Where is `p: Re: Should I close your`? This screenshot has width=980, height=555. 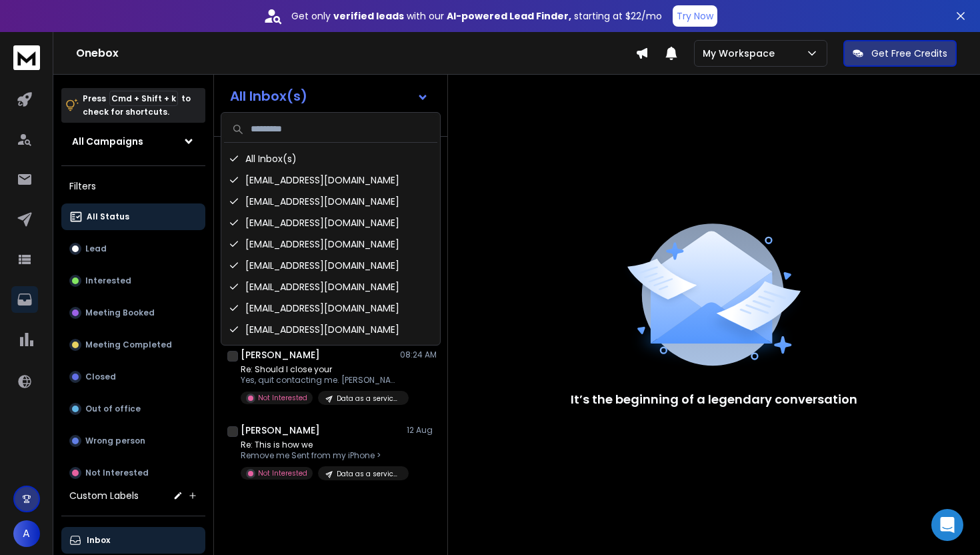
p: Re: Should I close your is located at coordinates (321, 369).